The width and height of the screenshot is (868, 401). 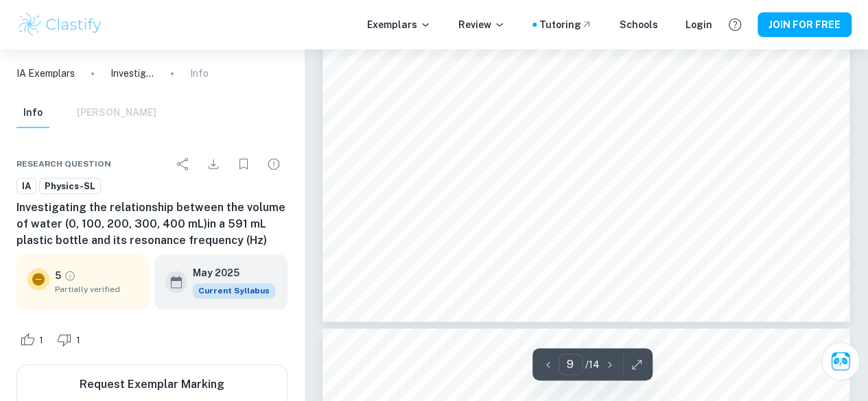 I want to click on a: IA Exemplars, so click(x=46, y=74).